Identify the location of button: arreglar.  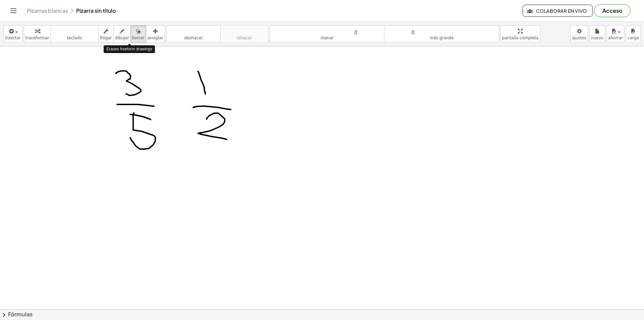
(156, 34).